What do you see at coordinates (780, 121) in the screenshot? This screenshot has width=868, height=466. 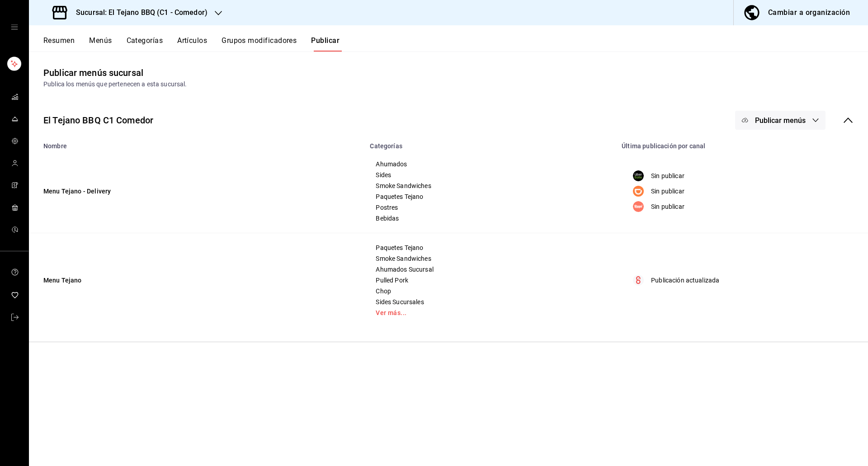 I see `span: Publicar menús` at bounding box center [780, 121].